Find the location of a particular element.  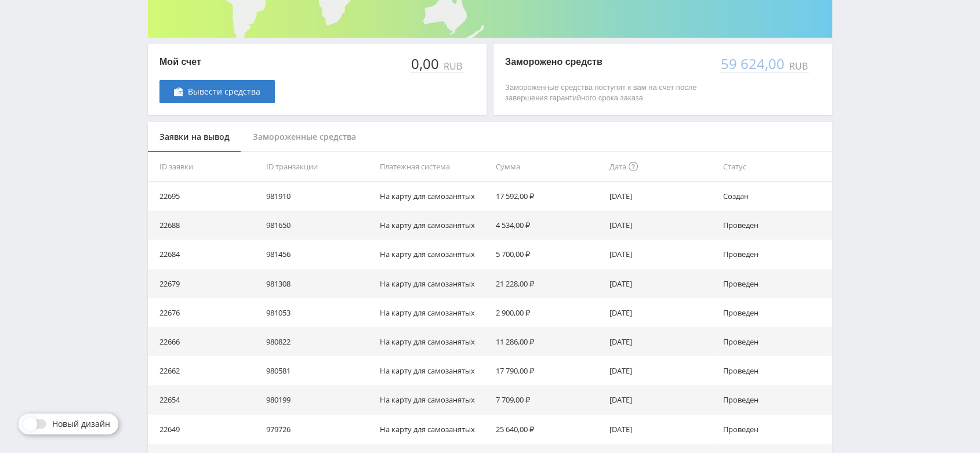

td: 7 709,00 ₽ is located at coordinates (547, 399).